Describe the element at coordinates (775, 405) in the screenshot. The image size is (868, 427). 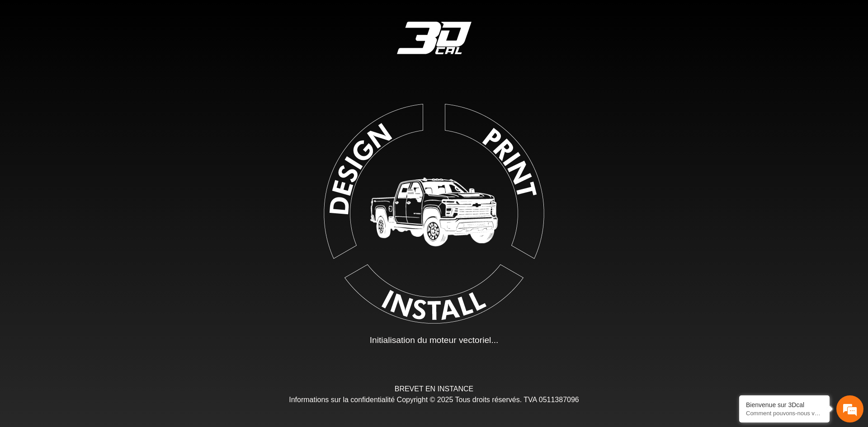
I see `font: Bienvenue sur 3Dcal` at that location.